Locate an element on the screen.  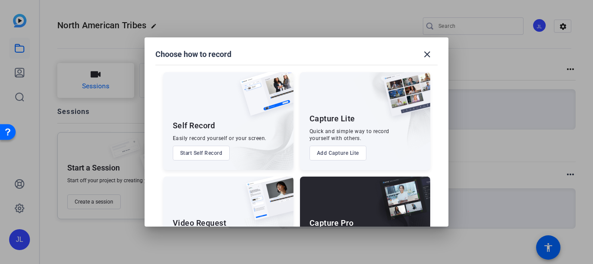
button: Add Capture Lite is located at coordinates (338, 153).